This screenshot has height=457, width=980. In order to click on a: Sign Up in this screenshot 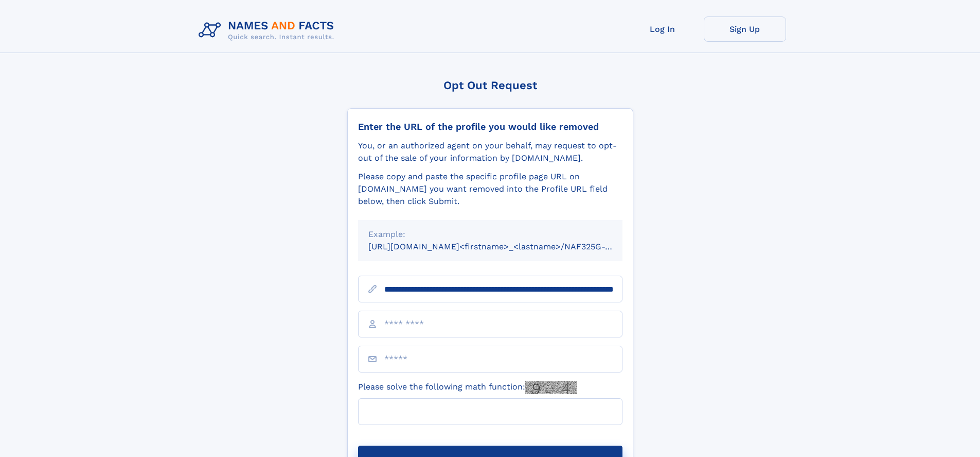, I will do `click(744, 29)`.